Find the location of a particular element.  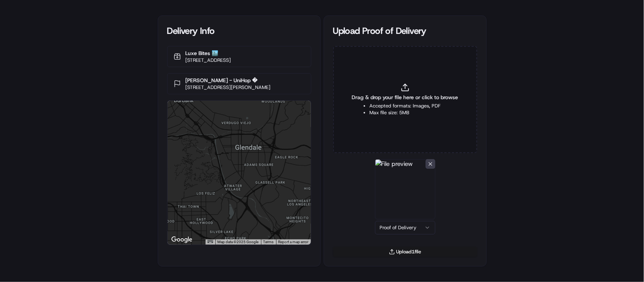

img: File preview is located at coordinates (405, 189).